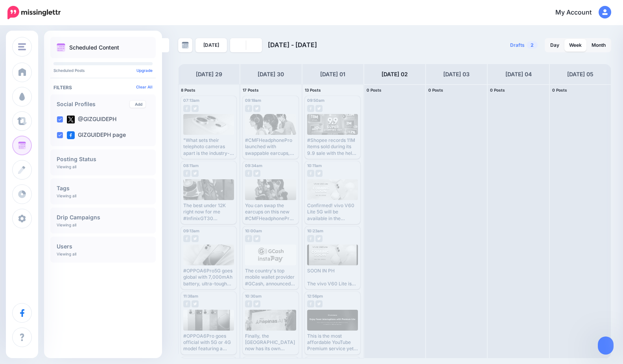  I want to click on span: Drafts, so click(517, 45).